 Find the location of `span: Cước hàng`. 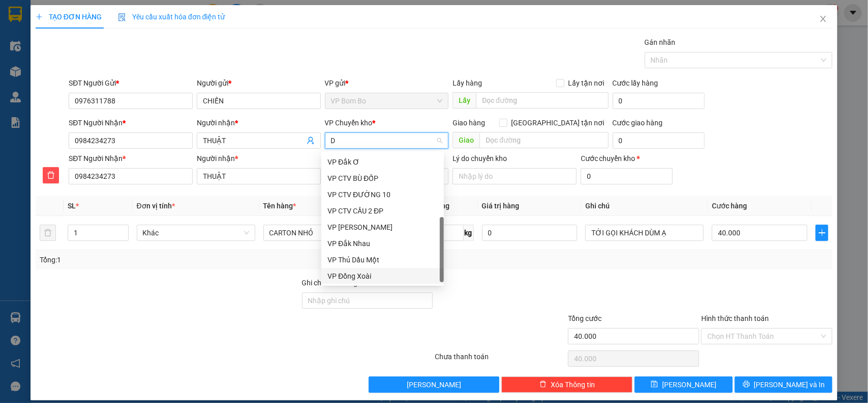

span: Cước hàng is located at coordinates (729, 206).